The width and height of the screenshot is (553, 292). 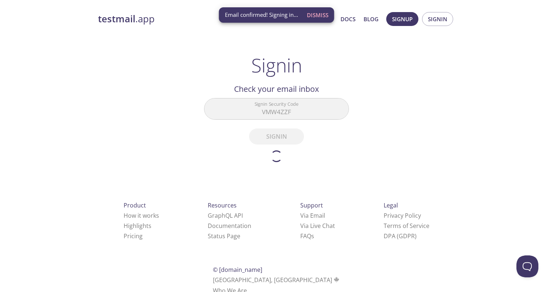 I want to click on h1: Signin, so click(x=277, y=65).